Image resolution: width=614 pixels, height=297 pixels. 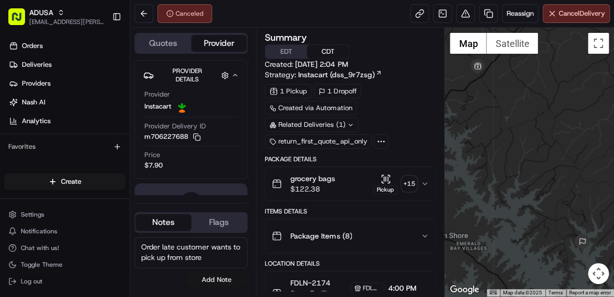 What do you see at coordinates (468, 43) in the screenshot?
I see `button: Show street map` at bounding box center [468, 43].